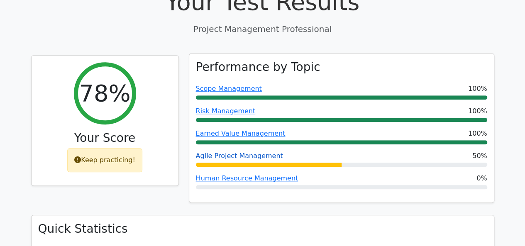  I want to click on span: 50%, so click(480, 156).